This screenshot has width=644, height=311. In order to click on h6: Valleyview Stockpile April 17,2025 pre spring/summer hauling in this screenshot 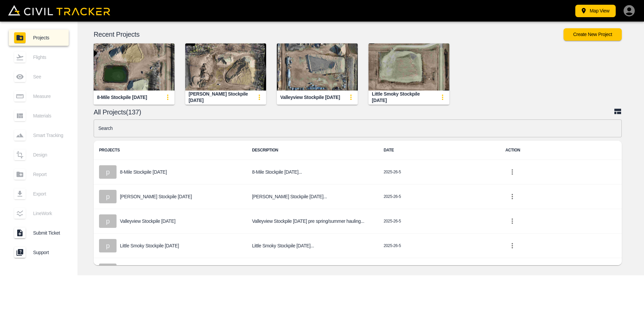, I will do `click(312, 221)`.